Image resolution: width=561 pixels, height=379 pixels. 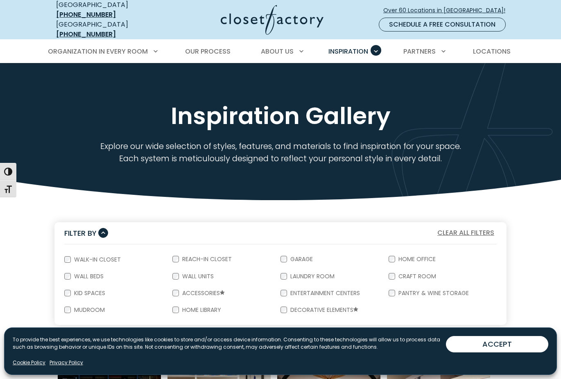 What do you see at coordinates (272, 20) in the screenshot?
I see `img: Closet Factory Logo` at bounding box center [272, 20].